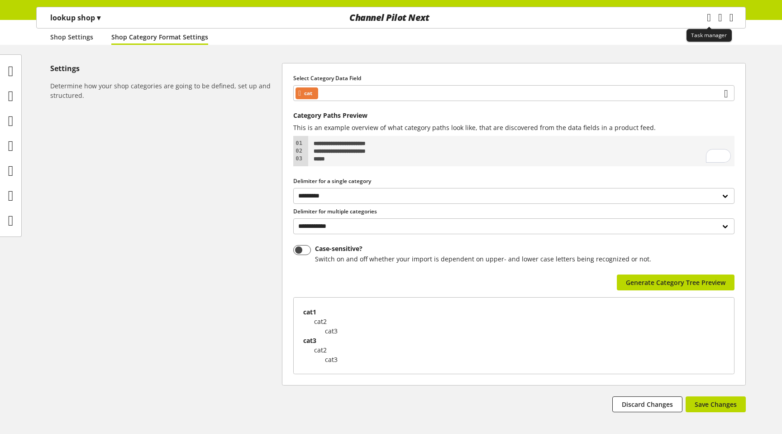 The image size is (782, 434). What do you see at coordinates (514, 78) in the screenshot?
I see `label: Select Category Data Field` at bounding box center [514, 78].